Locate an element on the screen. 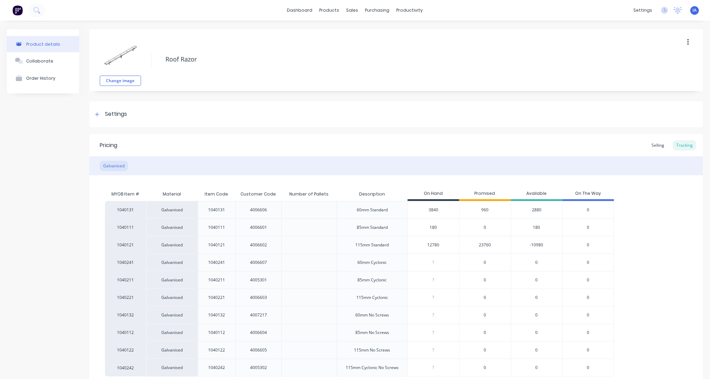 The image size is (710, 379). div: 1040112 is located at coordinates (125, 332).